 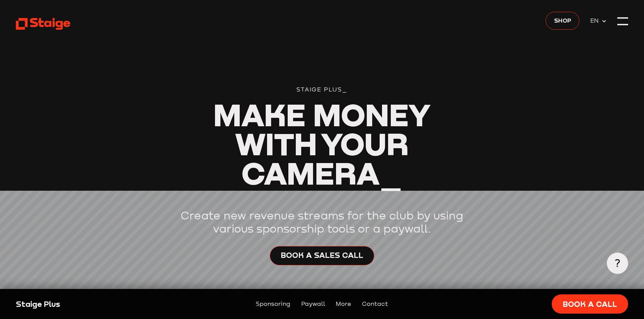 What do you see at coordinates (322, 256) in the screenshot?
I see `a: Book a sales call` at bounding box center [322, 256].